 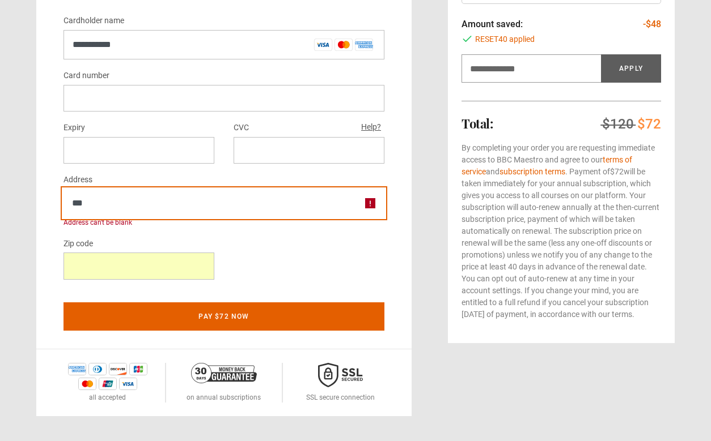 I want to click on p: Amount saved:, so click(x=492, y=24).